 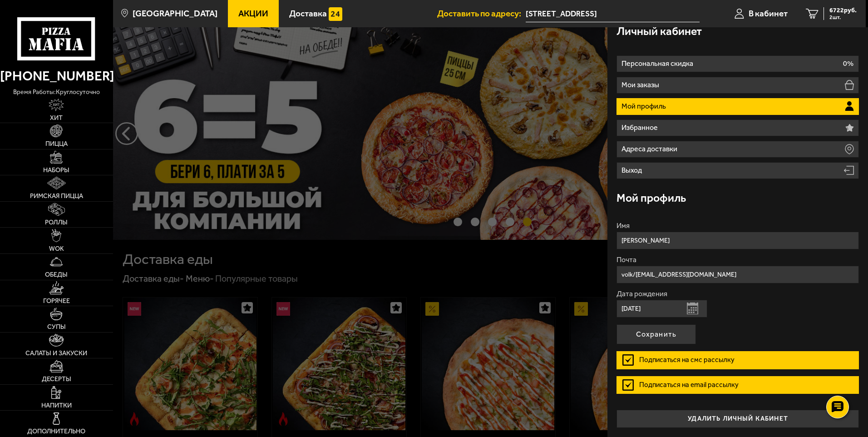 What do you see at coordinates (645, 106) in the screenshot?
I see `p: Мой профиль` at bounding box center [645, 106].